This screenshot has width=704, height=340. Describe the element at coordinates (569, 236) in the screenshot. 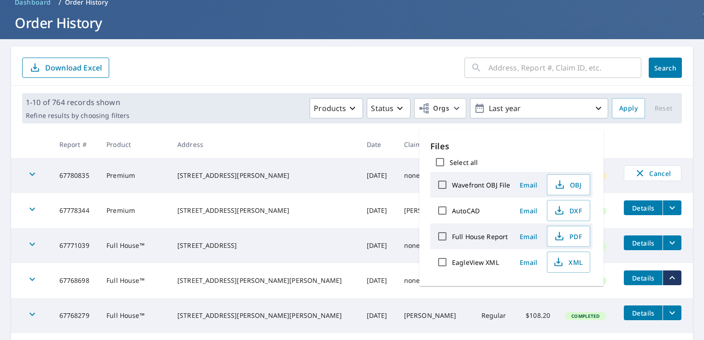

I see `button: PDF` at that location.